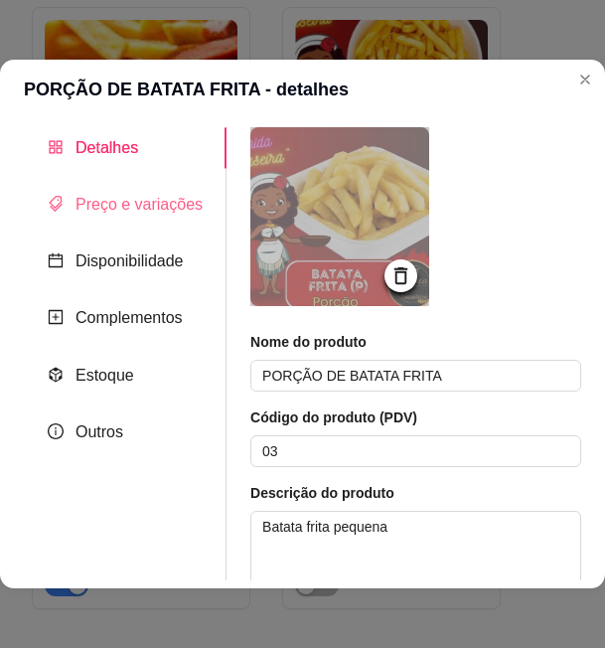 The height and width of the screenshot is (648, 605). What do you see at coordinates (129, 317) in the screenshot?
I see `span: Complementos` at bounding box center [129, 317].